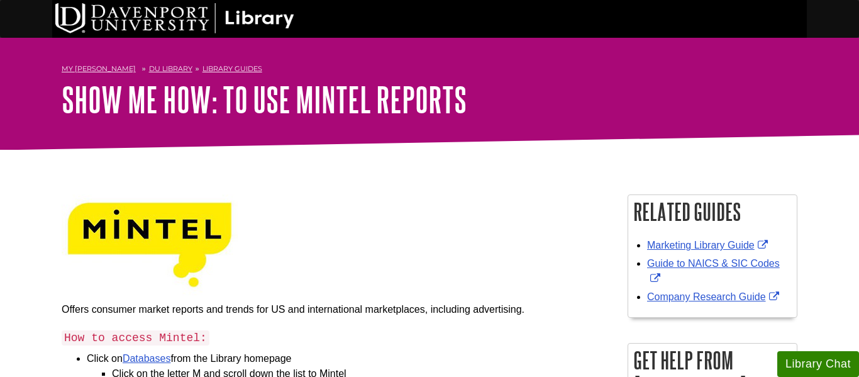 The width and height of the screenshot is (859, 377). I want to click on a: Show Me How: To Use Mintel Reports, so click(264, 99).